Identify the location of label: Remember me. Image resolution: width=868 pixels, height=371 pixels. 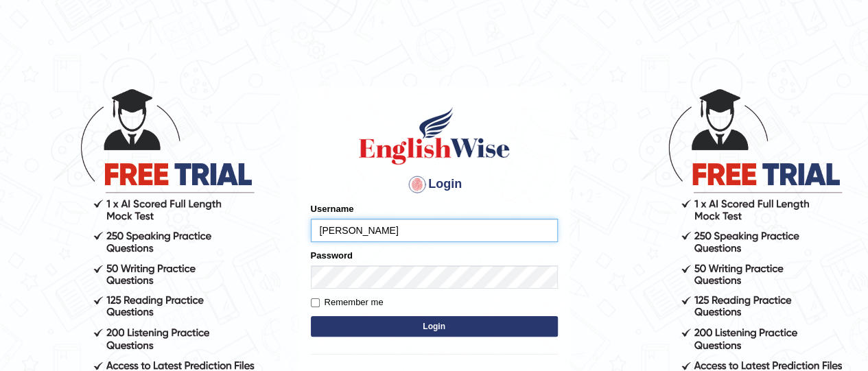
(348, 303).